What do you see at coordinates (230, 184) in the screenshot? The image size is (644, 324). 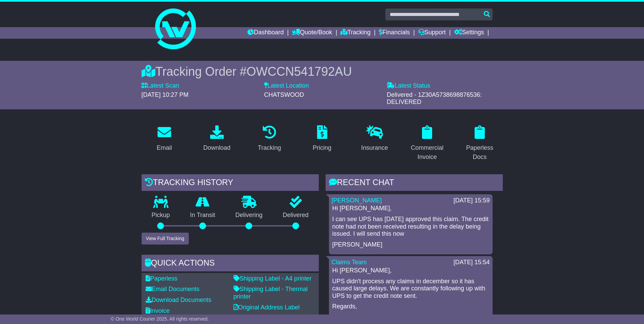 I see `div: Tracking history` at bounding box center [230, 184].